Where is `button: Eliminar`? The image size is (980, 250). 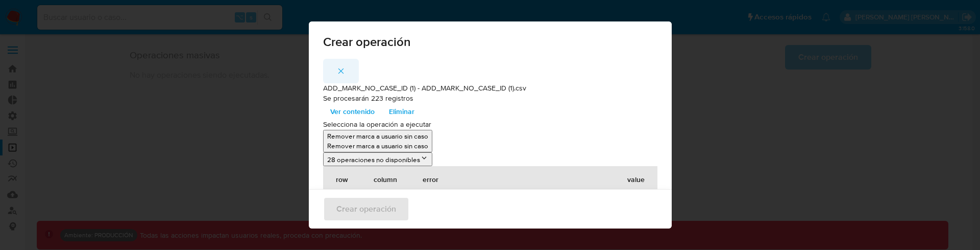 button: Eliminar is located at coordinates (401, 112).